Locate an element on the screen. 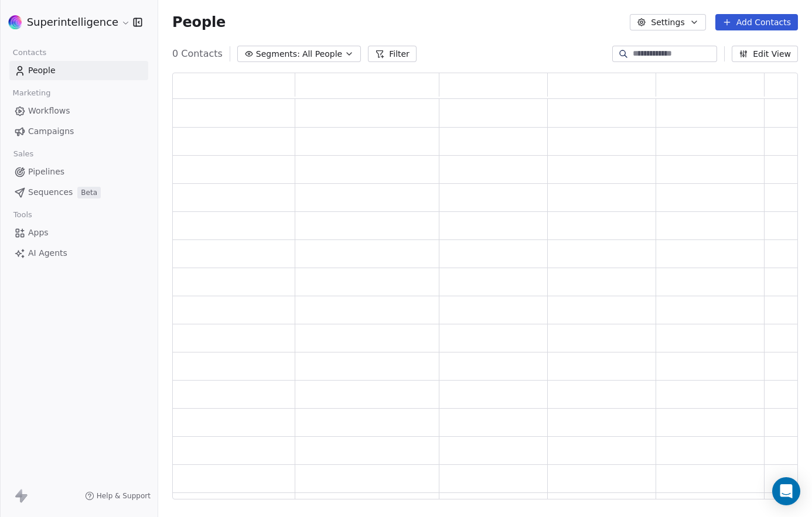 The image size is (812, 517). a: People is located at coordinates (79, 70).